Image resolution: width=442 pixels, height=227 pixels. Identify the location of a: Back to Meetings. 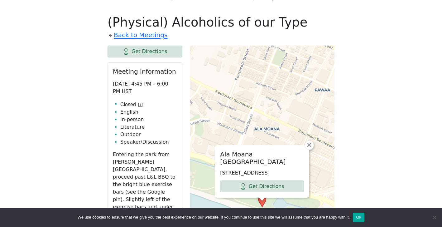
(141, 35).